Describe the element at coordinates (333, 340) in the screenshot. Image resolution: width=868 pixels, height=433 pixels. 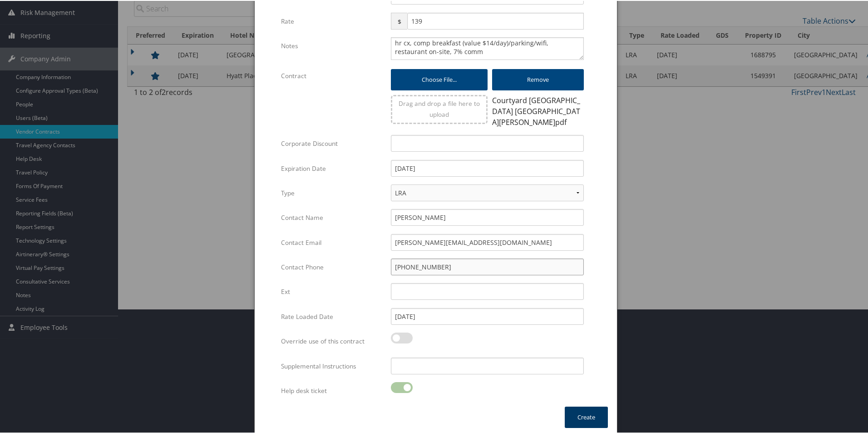
I see `label: Override use of this contract` at that location.